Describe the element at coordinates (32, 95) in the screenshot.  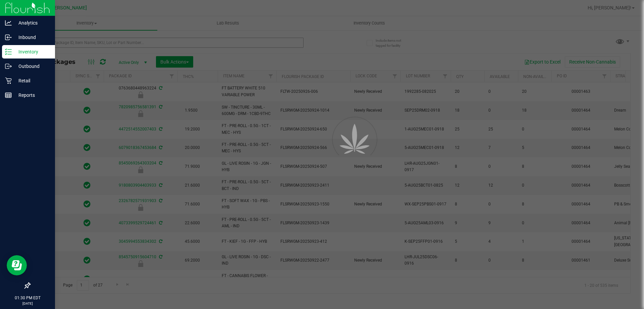
I see `p: Reports` at that location.